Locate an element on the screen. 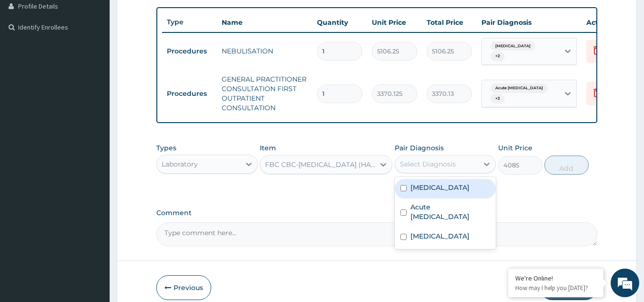  label: Unit Price is located at coordinates (515, 148).